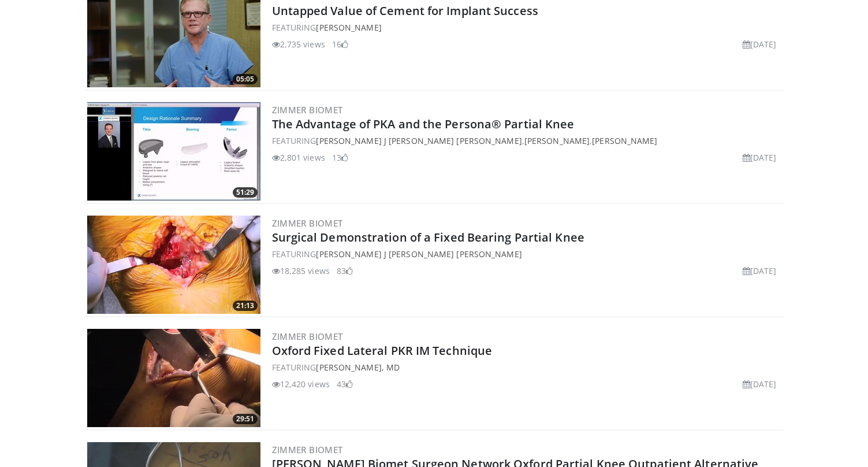 Image resolution: width=868 pixels, height=467 pixels. Describe the element at coordinates (405, 10) in the screenshot. I see `a: Untapped Value of Cement for Implant Success` at that location.